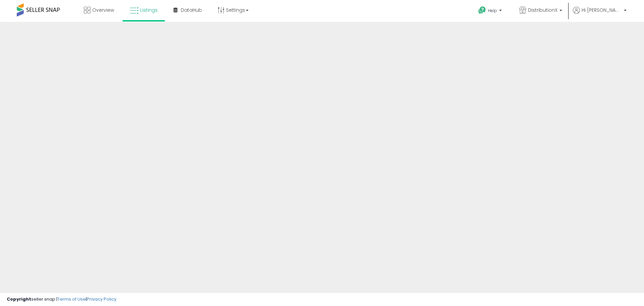 The width and height of the screenshot is (644, 306). Describe the element at coordinates (149, 10) in the screenshot. I see `span: Listings` at that location.